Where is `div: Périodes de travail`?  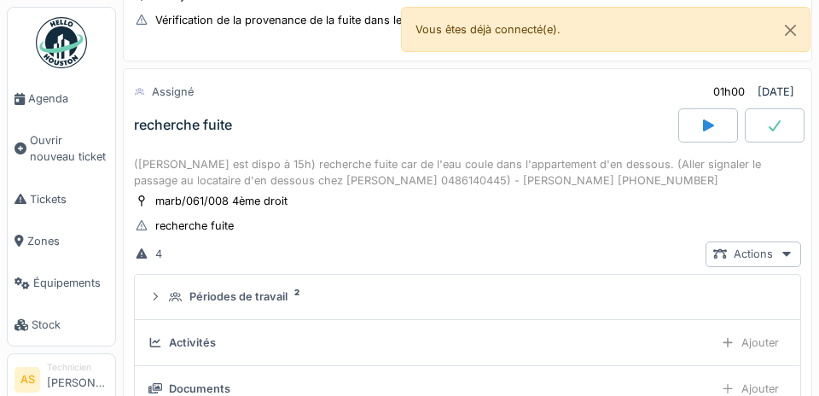 div: Périodes de travail is located at coordinates (238, 296).